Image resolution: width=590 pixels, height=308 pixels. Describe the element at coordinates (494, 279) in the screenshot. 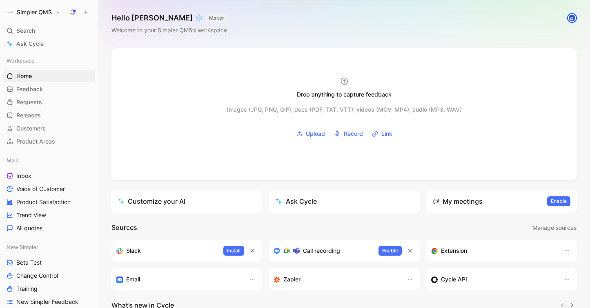

I see `div: Sync customers & send feedback from custom sources. Get inspired by our favorite use case` at that location.